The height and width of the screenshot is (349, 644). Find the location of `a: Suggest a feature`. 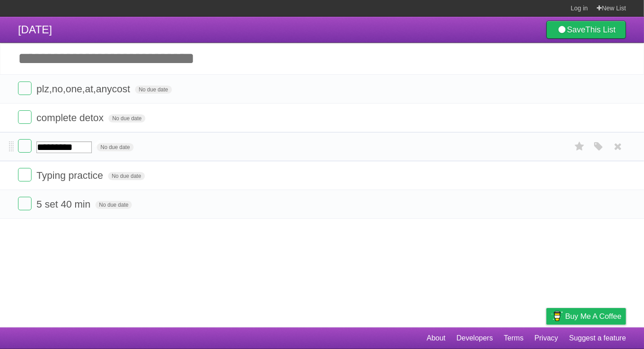

a: Suggest a feature is located at coordinates (597, 338).